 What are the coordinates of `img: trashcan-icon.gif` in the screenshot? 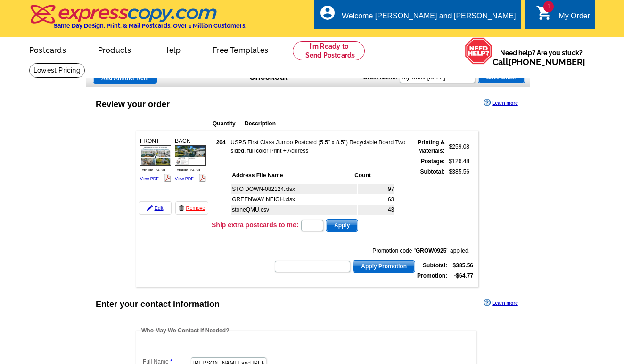 It's located at (181, 208).